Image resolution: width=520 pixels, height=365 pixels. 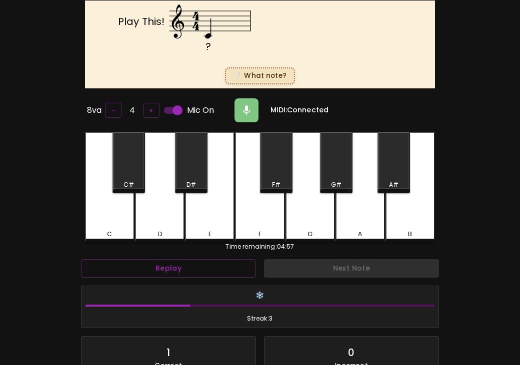 I want to click on h6: MIDI: Connected, so click(x=299, y=110).